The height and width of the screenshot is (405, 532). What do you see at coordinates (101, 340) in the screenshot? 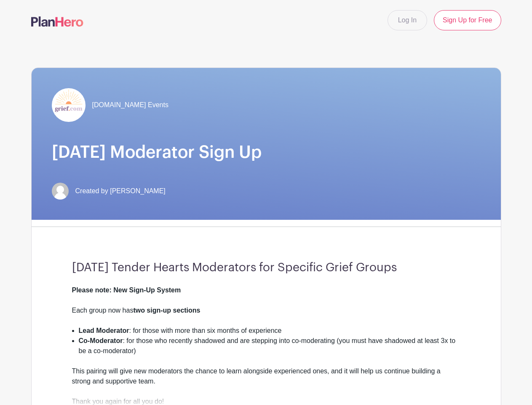
I see `strong: Co-Moderator` at bounding box center [101, 340].